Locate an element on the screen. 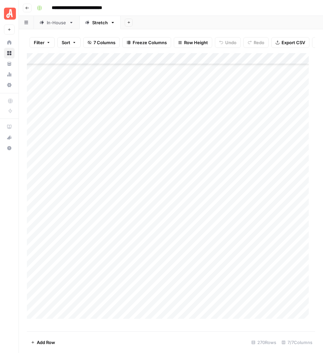 This screenshot has height=353, width=323. div: Stretch is located at coordinates (100, 23).